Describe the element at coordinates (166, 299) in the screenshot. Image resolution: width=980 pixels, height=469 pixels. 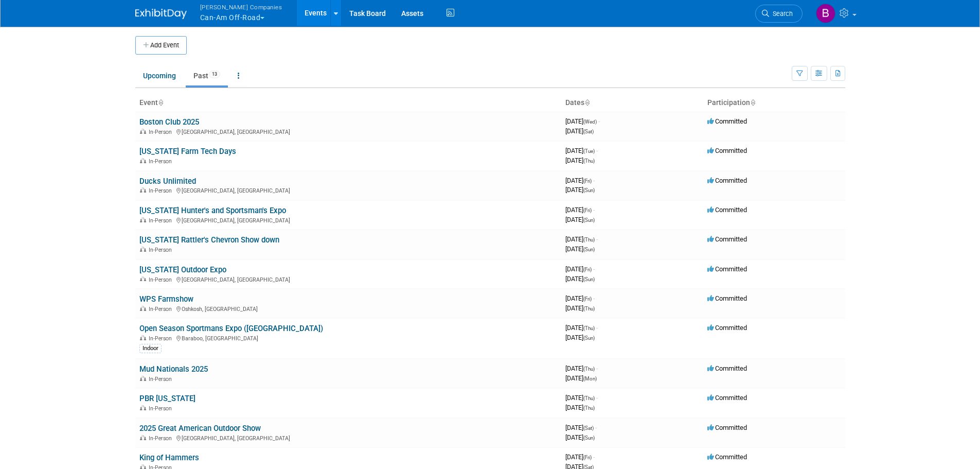
I see `a: WPS Farmshow` at that location.